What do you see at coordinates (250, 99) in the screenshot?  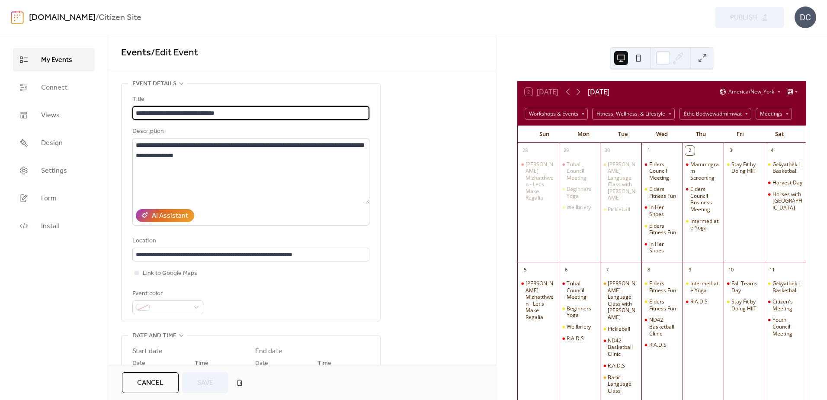 I see `div: Title` at bounding box center [250, 99].